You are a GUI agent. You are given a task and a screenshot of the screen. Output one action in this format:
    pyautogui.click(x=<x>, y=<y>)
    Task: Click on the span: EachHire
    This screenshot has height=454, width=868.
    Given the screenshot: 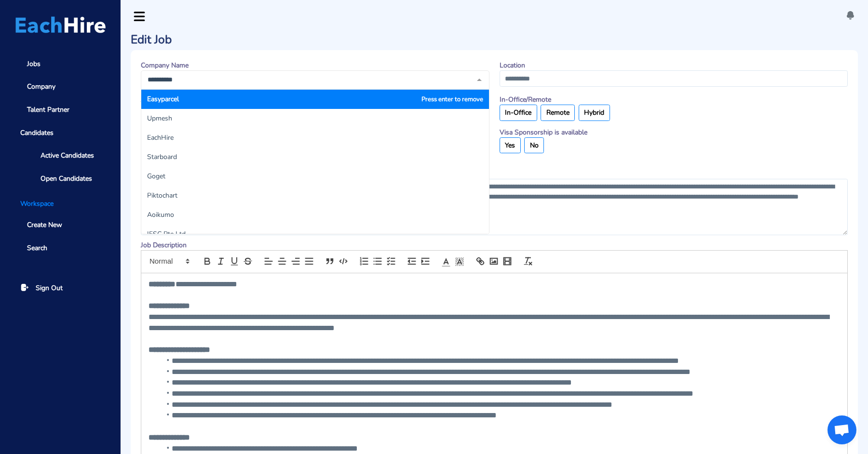 What is the action you would take?
    pyautogui.click(x=160, y=137)
    